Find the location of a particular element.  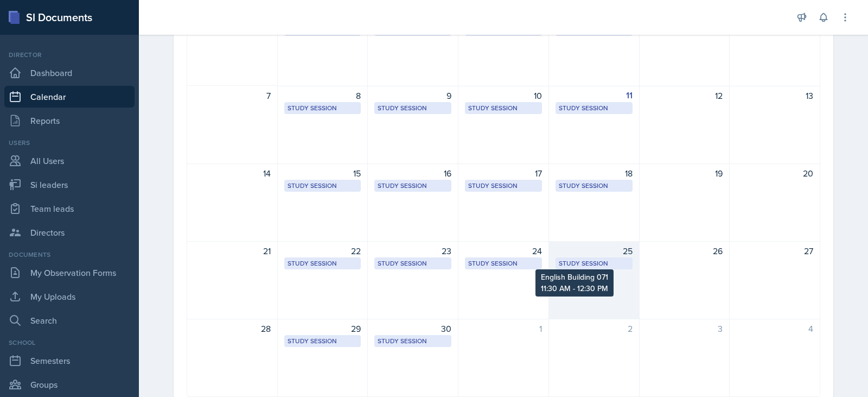

div: School is located at coordinates (70, 343).